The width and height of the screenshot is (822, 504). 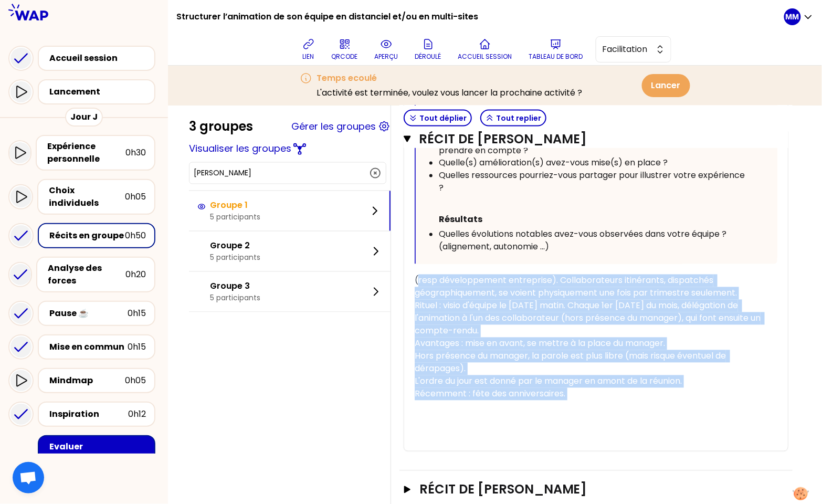 I want to click on span: Facilitation, so click(x=627, y=49).